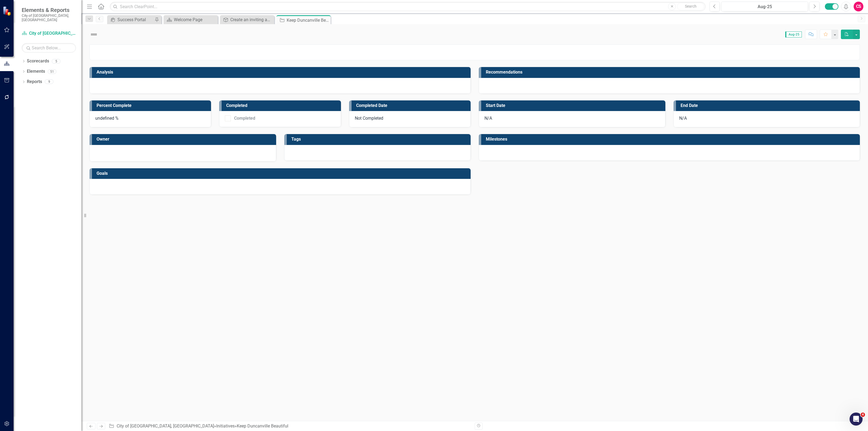  I want to click on span: 4, so click(863, 415).